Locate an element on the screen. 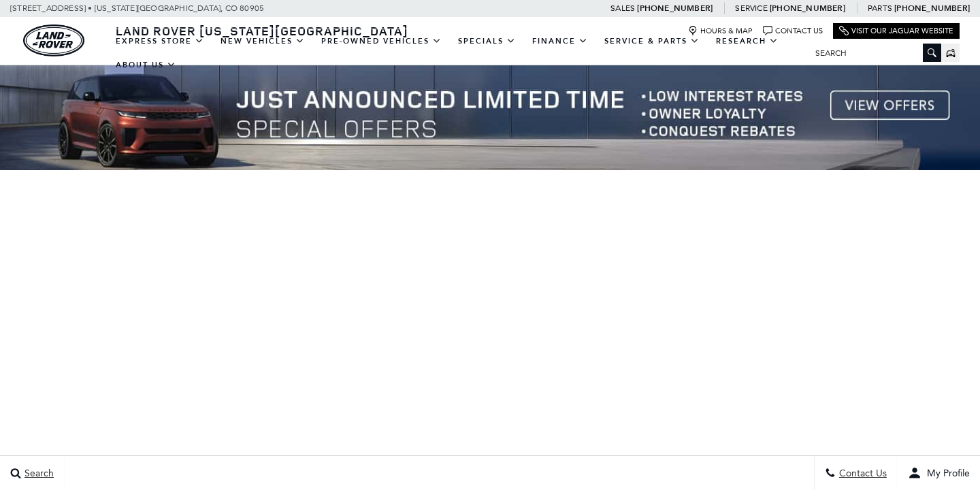  span: Contact Us is located at coordinates (861, 472).